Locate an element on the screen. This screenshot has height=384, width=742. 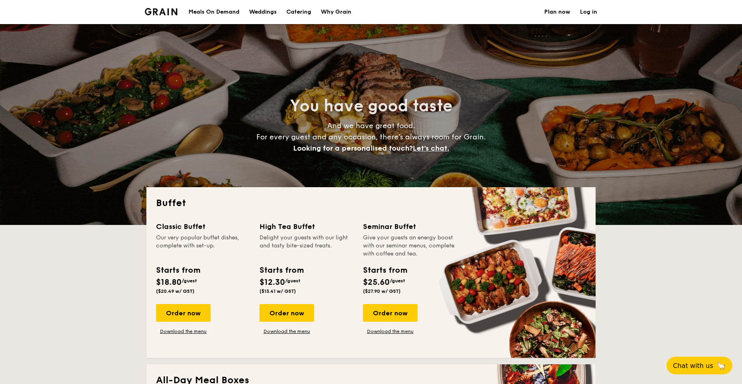
span: ($20.49 w/ GST) is located at coordinates (175, 291).